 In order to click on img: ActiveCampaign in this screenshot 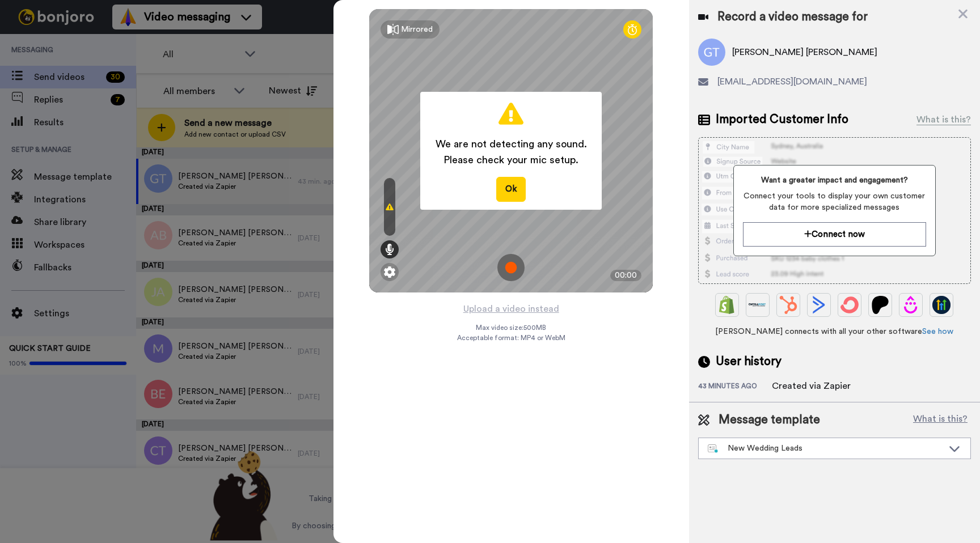, I will do `click(819, 305)`.